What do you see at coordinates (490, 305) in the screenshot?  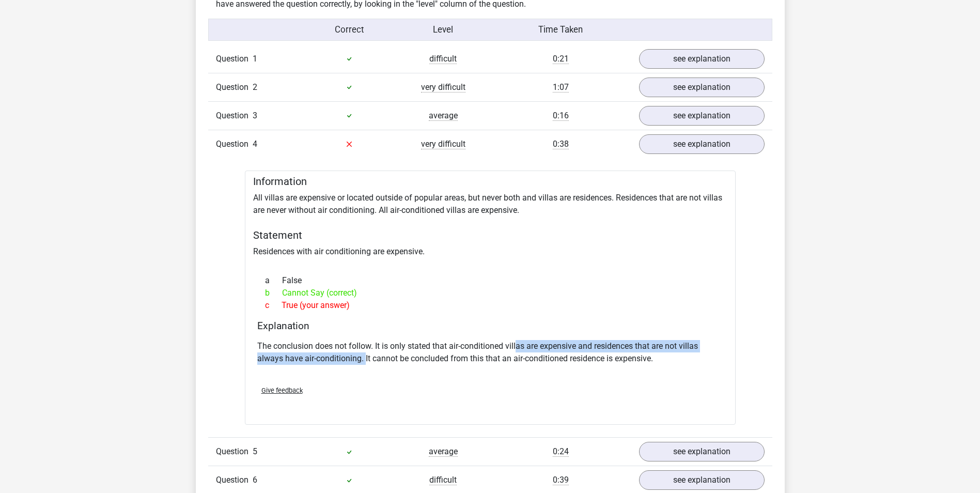 I see `div: True (your answer)` at bounding box center [490, 305].